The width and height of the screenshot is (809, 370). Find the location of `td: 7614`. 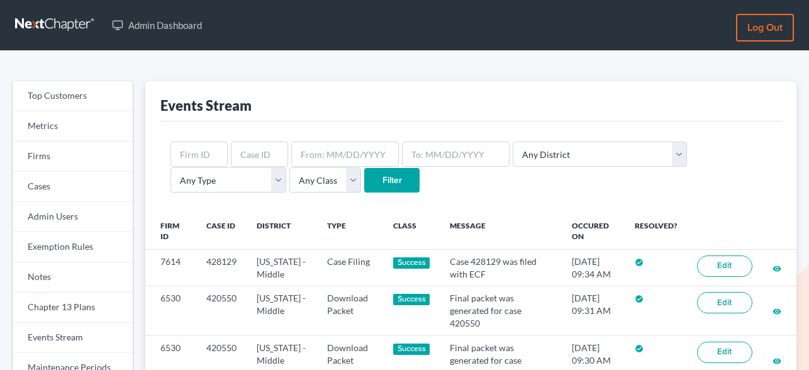

td: 7614 is located at coordinates (170, 268).